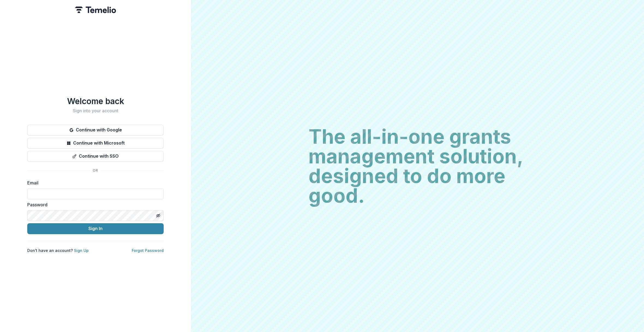 This screenshot has width=644, height=332. Describe the element at coordinates (95, 101) in the screenshot. I see `h1: Welcome back` at that location.